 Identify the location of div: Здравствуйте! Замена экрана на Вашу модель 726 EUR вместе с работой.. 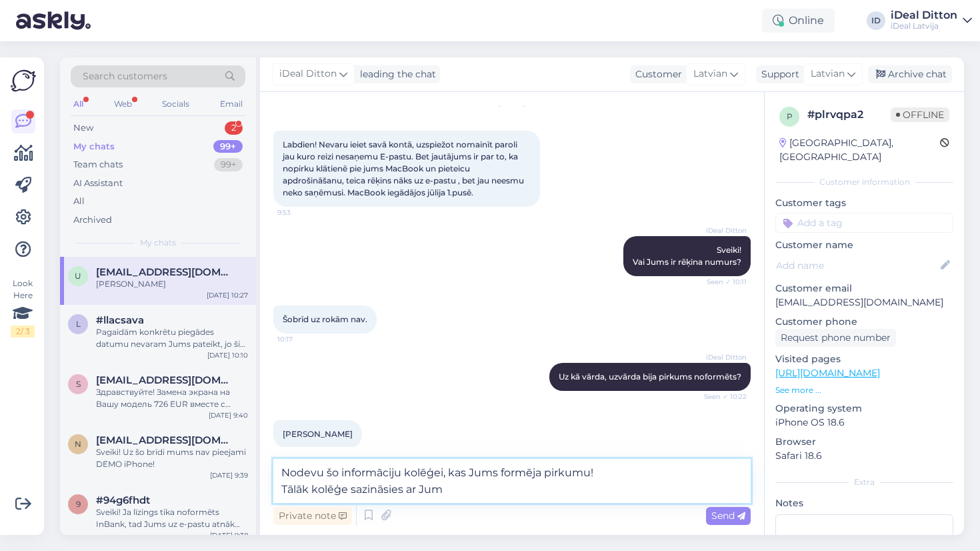
(172, 398).